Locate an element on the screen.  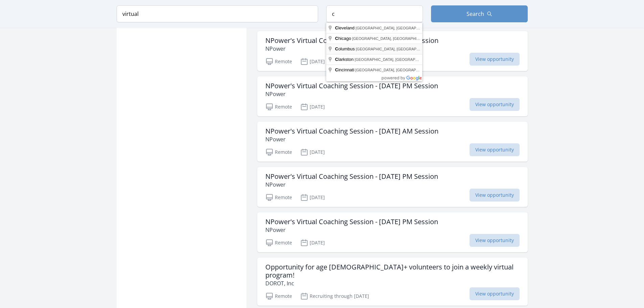
span: larkston is located at coordinates (345, 59).